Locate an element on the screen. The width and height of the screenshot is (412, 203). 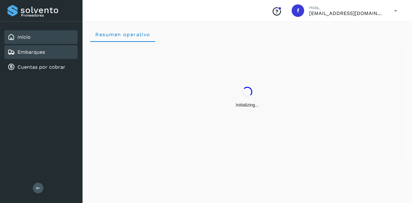
a: Inicio is located at coordinates (24, 37).